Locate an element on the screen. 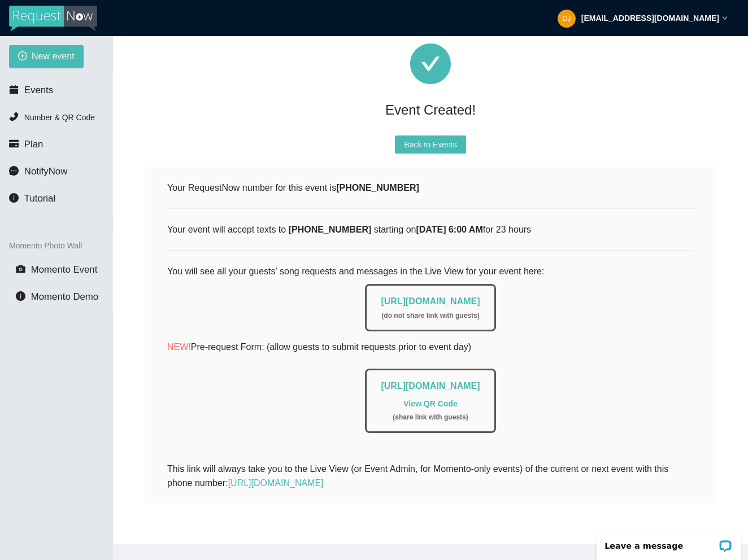 This screenshot has width=748, height=560. div: ( do not share link with guests ) is located at coordinates (430, 315).